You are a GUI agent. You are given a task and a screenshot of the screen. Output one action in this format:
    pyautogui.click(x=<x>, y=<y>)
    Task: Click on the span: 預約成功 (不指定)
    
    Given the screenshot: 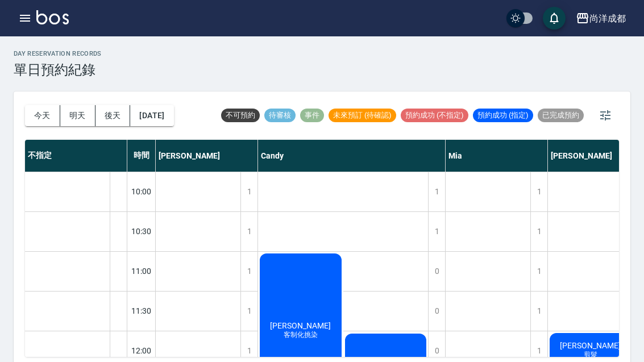 What is the action you would take?
    pyautogui.click(x=434, y=115)
    